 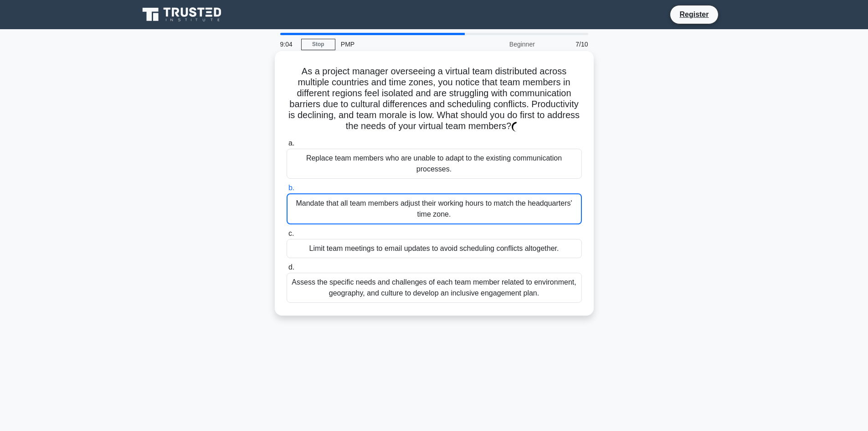 What do you see at coordinates (435, 248) in the screenshot?
I see `div: Limit team meetings to email updates to avoid scheduling conflicts altogether.` at bounding box center [435, 248].